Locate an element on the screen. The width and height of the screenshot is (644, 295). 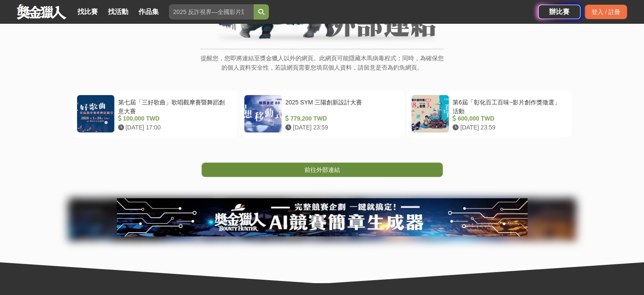
div: 登入 / 註冊 is located at coordinates (606, 12).